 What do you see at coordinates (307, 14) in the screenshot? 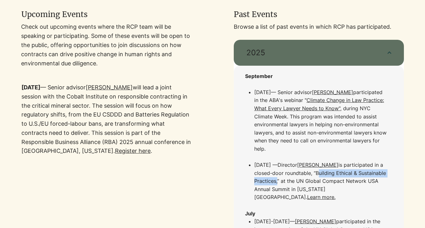
I see `h2: Past Events` at bounding box center [307, 14].